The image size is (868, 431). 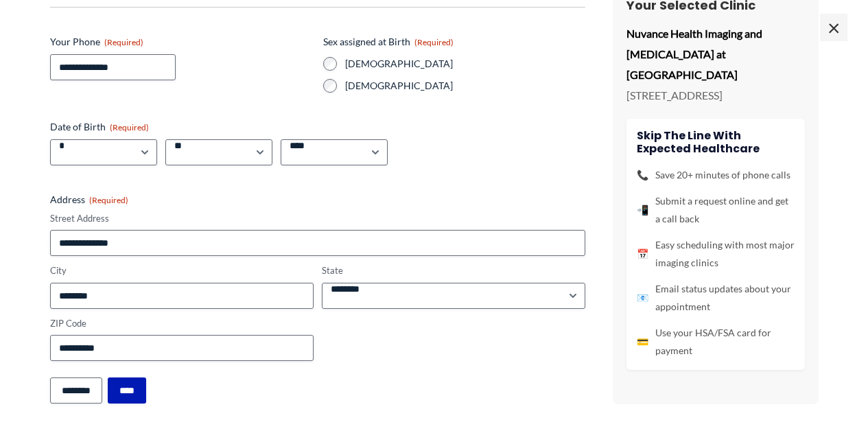 What do you see at coordinates (181, 42) in the screenshot?
I see `label: Your Phone` at bounding box center [181, 42].